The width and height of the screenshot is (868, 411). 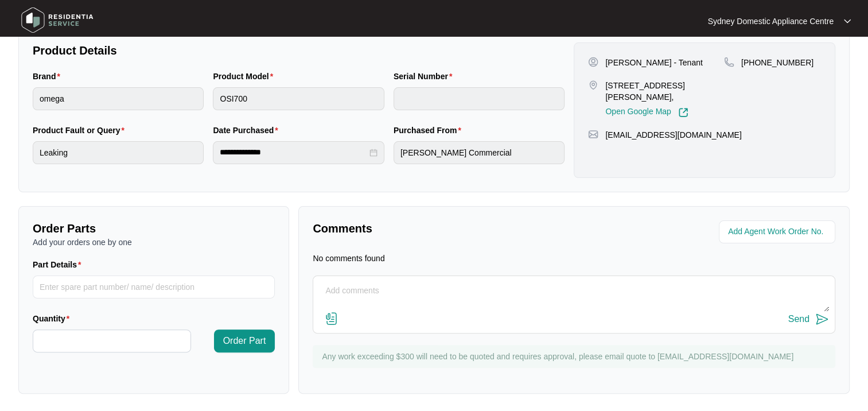 I want to click on p: Product Details, so click(x=299, y=51).